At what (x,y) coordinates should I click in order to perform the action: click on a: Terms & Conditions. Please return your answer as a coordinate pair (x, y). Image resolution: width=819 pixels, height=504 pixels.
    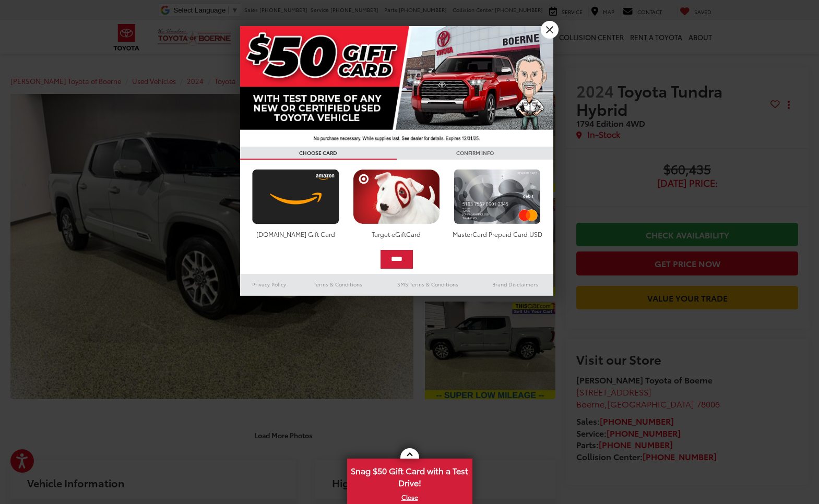
    Looking at the image, I should click on (338, 284).